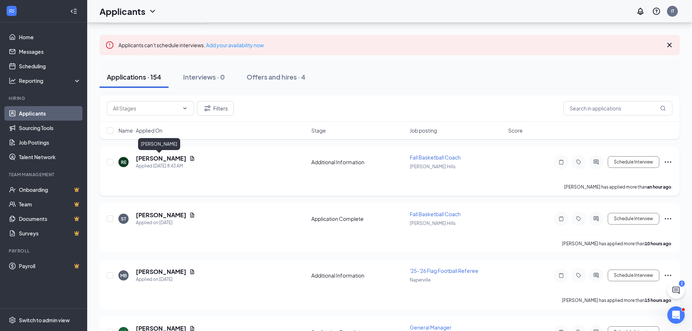 The image size is (692, 331). What do you see at coordinates (134, 77) in the screenshot?
I see `div: Applications · 154` at bounding box center [134, 77].